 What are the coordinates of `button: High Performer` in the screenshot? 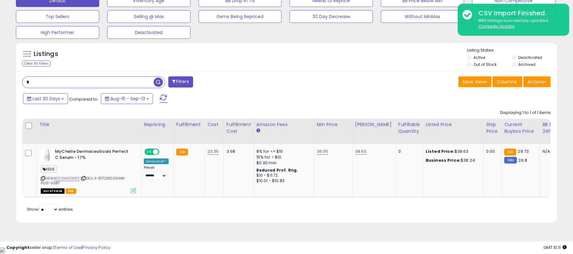 It's located at (58, 32).